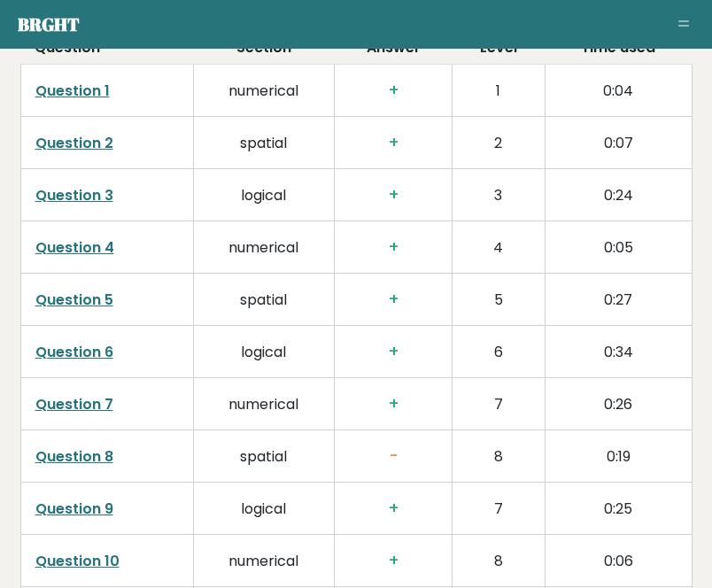  Describe the element at coordinates (74, 404) in the screenshot. I see `a: Question 7` at that location.